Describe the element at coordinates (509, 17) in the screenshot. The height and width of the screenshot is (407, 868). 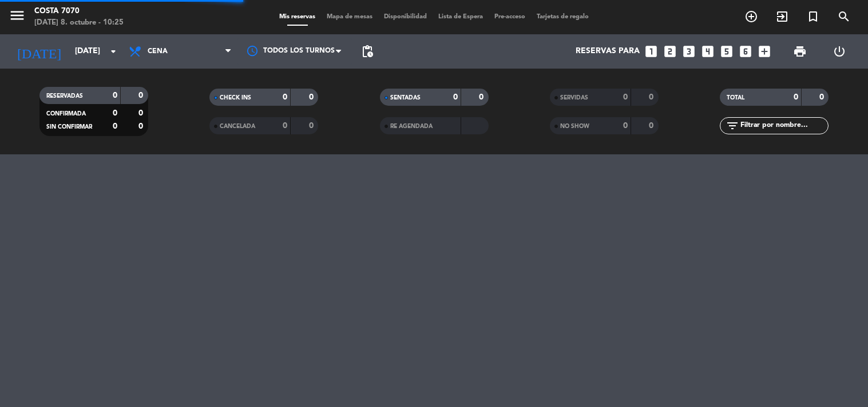
I see `span: Pre-acceso` at that location.